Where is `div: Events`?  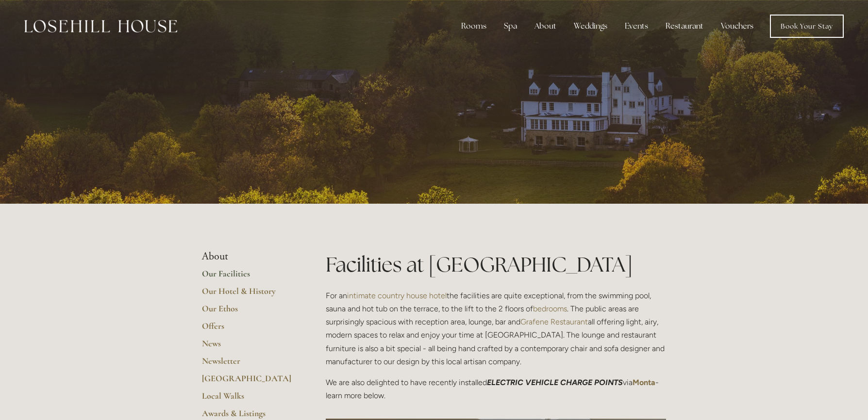 div: Events is located at coordinates (636, 26).